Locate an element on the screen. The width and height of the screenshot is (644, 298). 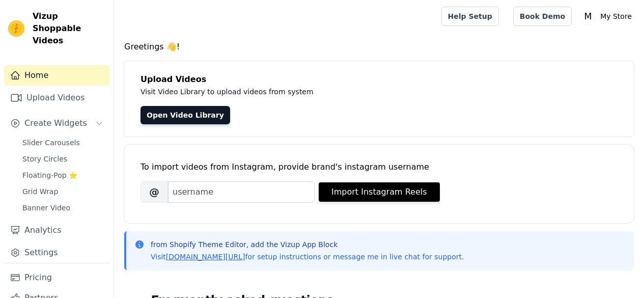
button: Import Instagram Reels is located at coordinates (380, 192).